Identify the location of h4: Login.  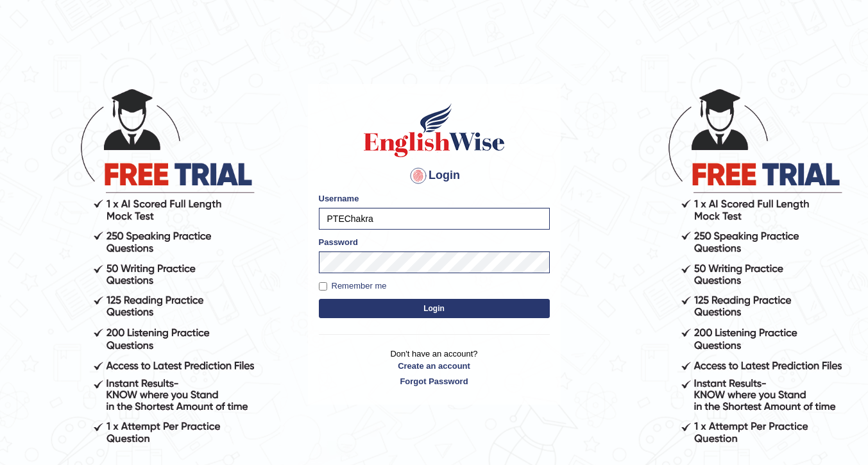
(434, 176).